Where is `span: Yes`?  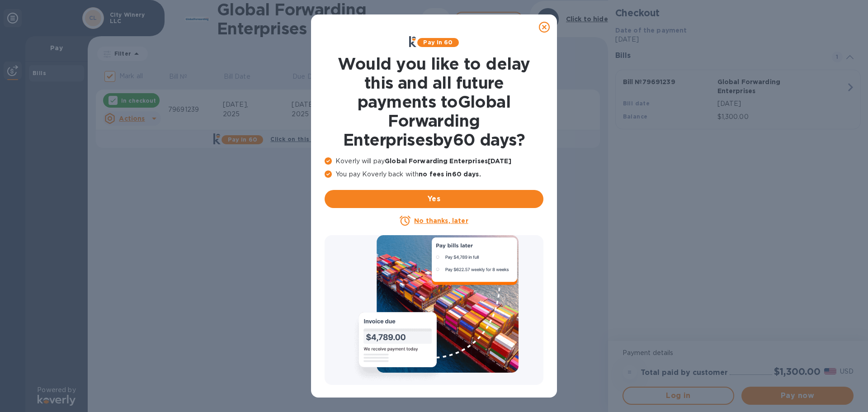
span: Yes is located at coordinates (434, 199).